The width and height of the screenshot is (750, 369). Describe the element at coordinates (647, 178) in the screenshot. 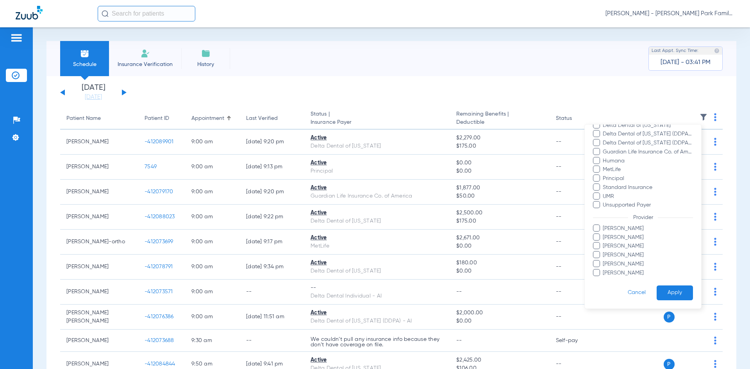

I see `span: Principal` at that location.